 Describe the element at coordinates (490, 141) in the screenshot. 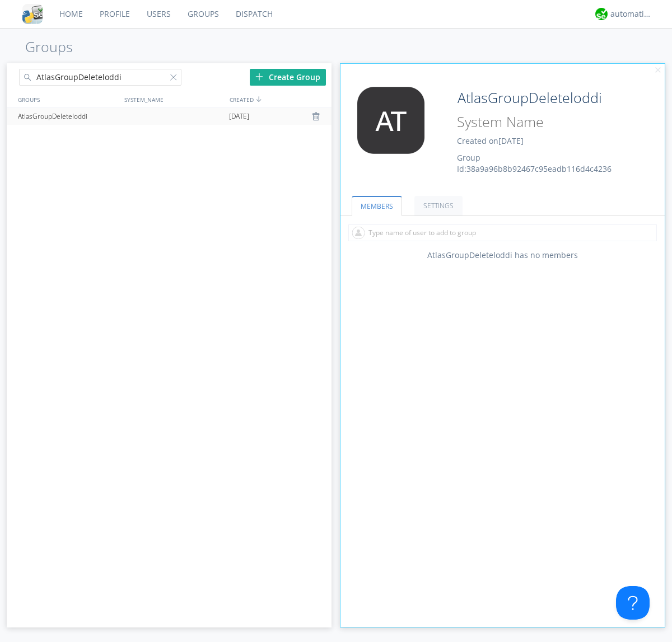

I see `span: Created on` at that location.